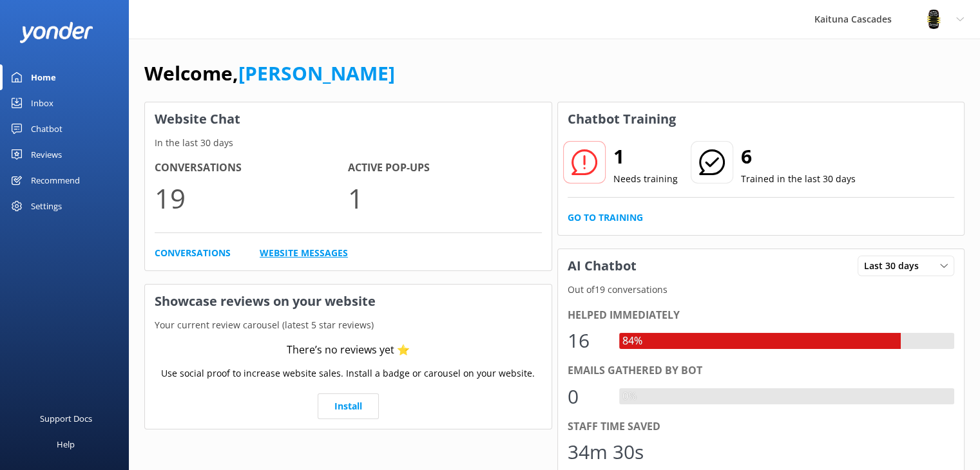 This screenshot has width=980, height=470. What do you see at coordinates (645, 179) in the screenshot?
I see `p: Needs training` at bounding box center [645, 179].